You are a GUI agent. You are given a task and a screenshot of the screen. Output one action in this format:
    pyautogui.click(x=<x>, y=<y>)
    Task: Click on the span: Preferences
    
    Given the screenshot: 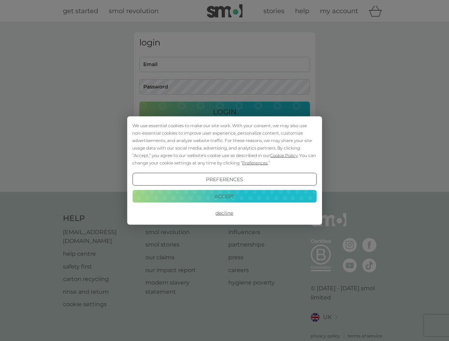 What is the action you would take?
    pyautogui.click(x=255, y=163)
    